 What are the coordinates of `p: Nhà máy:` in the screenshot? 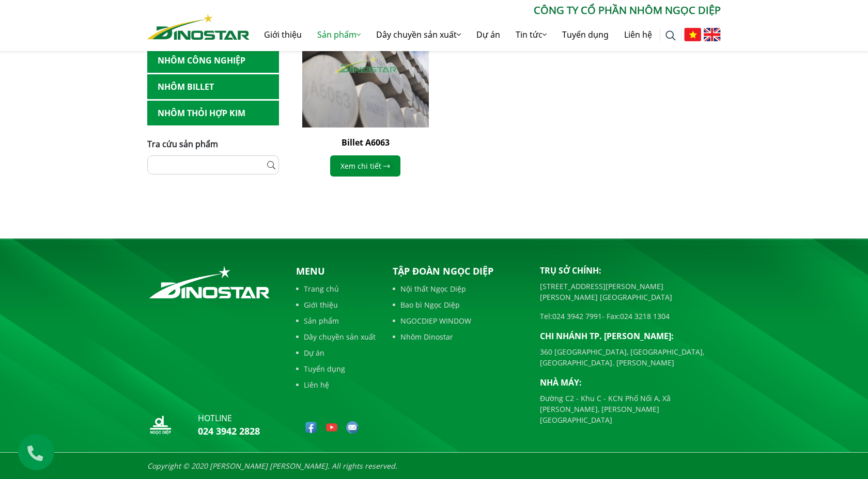 It's located at (630, 383).